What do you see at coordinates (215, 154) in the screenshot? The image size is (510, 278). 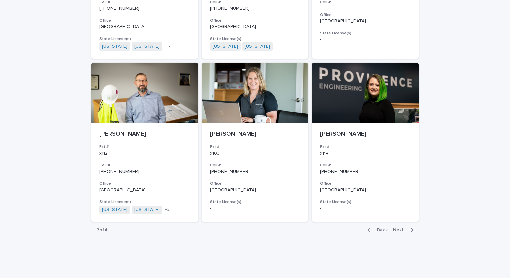 I see `a: x103` at bounding box center [215, 154].